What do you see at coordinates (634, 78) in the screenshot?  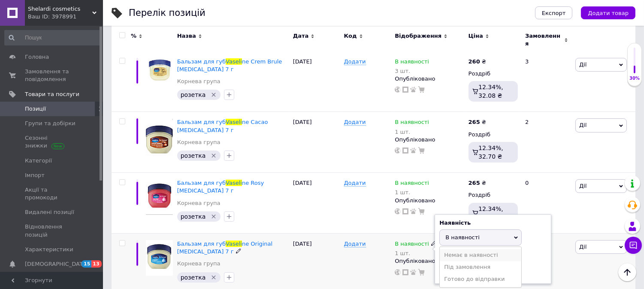 I see `div: 30%` at bounding box center [634, 78].